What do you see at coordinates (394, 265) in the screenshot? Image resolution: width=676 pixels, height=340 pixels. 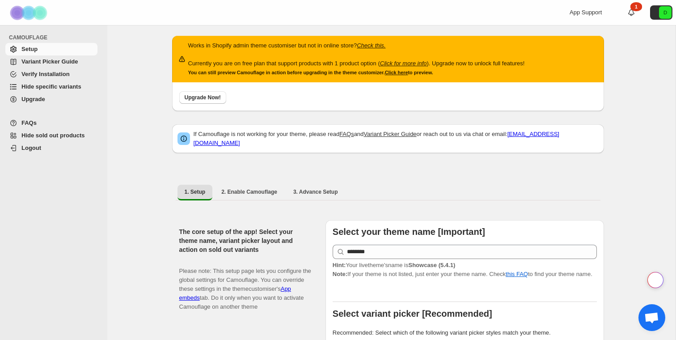 I see `span: Your live theme's name is` at bounding box center [394, 265].